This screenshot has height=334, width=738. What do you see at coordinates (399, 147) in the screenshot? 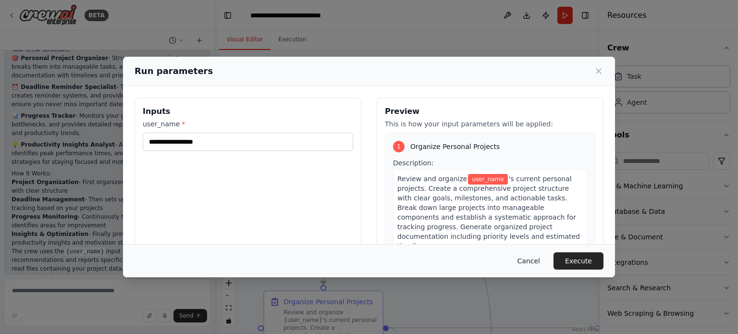
I see `div: 1` at bounding box center [399, 147].